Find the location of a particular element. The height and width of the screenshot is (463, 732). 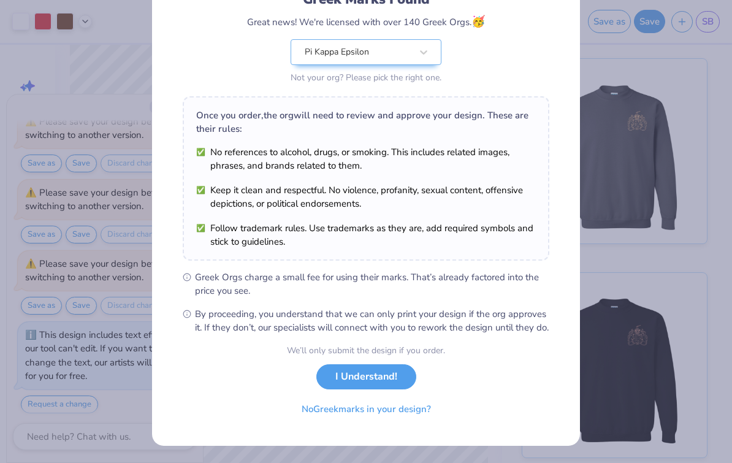

div: Great news! We're licensed with over 140 Greek Orgs. is located at coordinates (366, 21).